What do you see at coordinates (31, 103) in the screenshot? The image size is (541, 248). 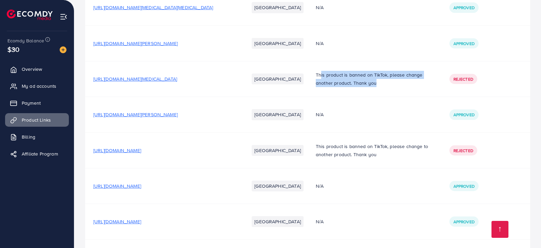 I see `span: Payment` at bounding box center [31, 103].